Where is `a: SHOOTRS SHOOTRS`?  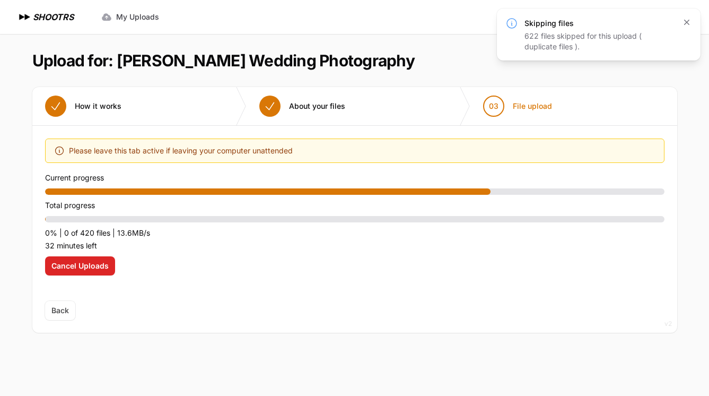
a: SHOOTRS SHOOTRS is located at coordinates (45, 17).